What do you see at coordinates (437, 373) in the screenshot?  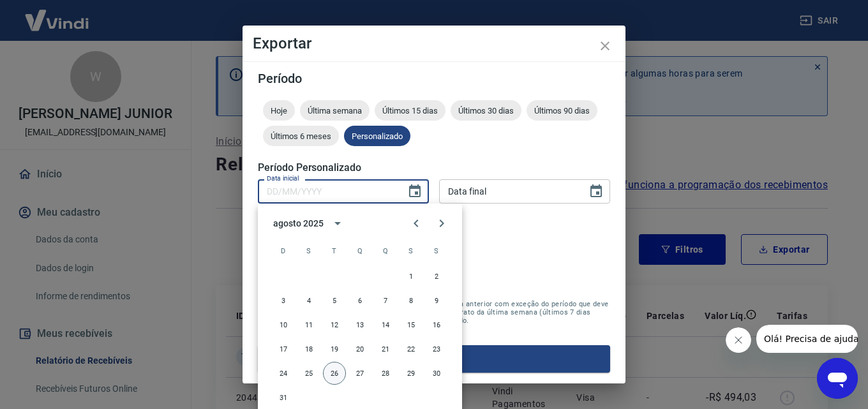 I see `button: 30` at bounding box center [437, 373].